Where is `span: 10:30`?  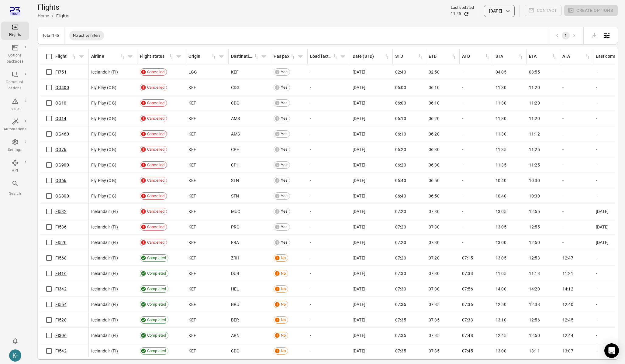 span: 10:30 is located at coordinates (534, 180).